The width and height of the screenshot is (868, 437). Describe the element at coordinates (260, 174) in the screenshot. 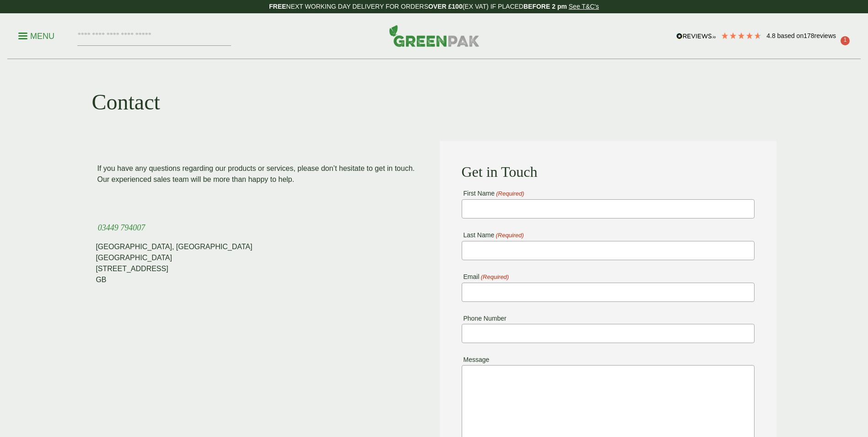

I see `p: If you have any questions regarding our products or services, please don’t hesitate to get in tou...` at that location.